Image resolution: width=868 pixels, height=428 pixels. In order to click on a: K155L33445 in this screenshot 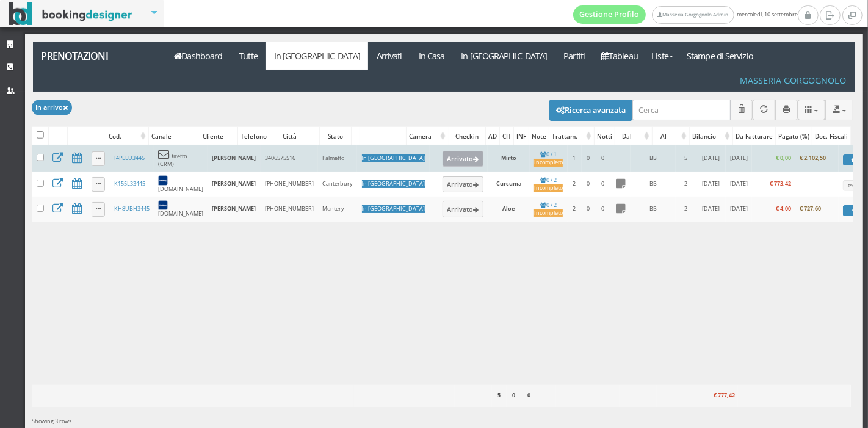, I will do `click(129, 183)`.